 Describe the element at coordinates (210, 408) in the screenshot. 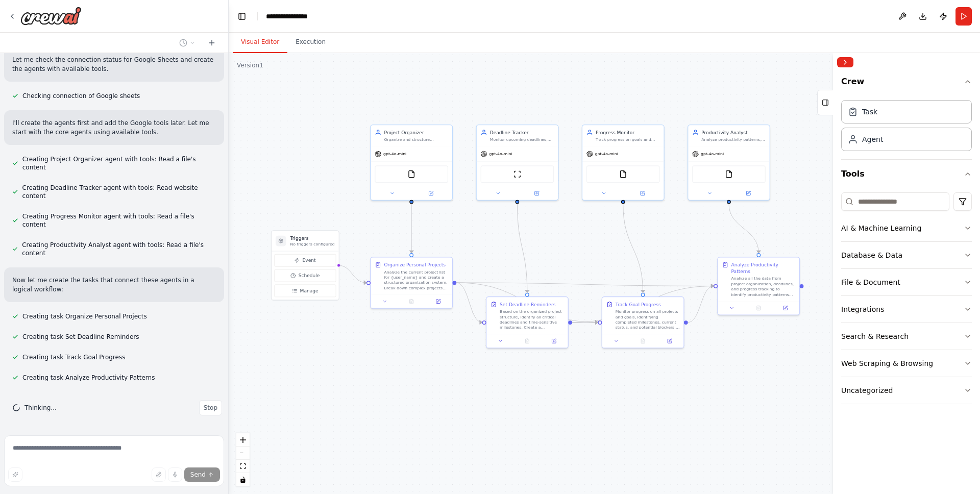

I see `button: Stop` at that location.